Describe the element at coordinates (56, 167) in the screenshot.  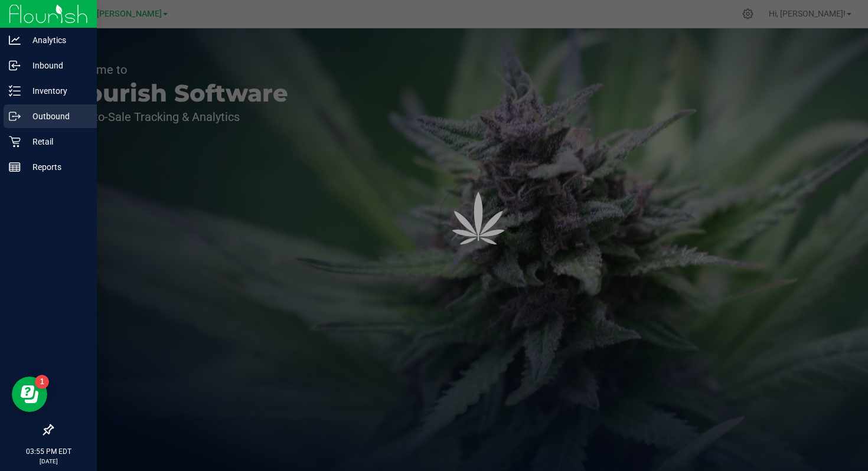
I see `p: Reports` at that location.